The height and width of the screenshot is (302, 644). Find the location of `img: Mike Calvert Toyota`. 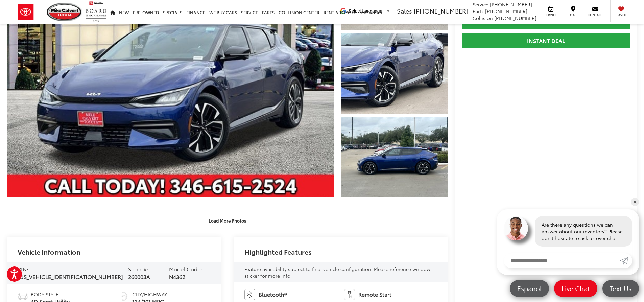

img: Mike Calvert Toyota is located at coordinates (65, 12).